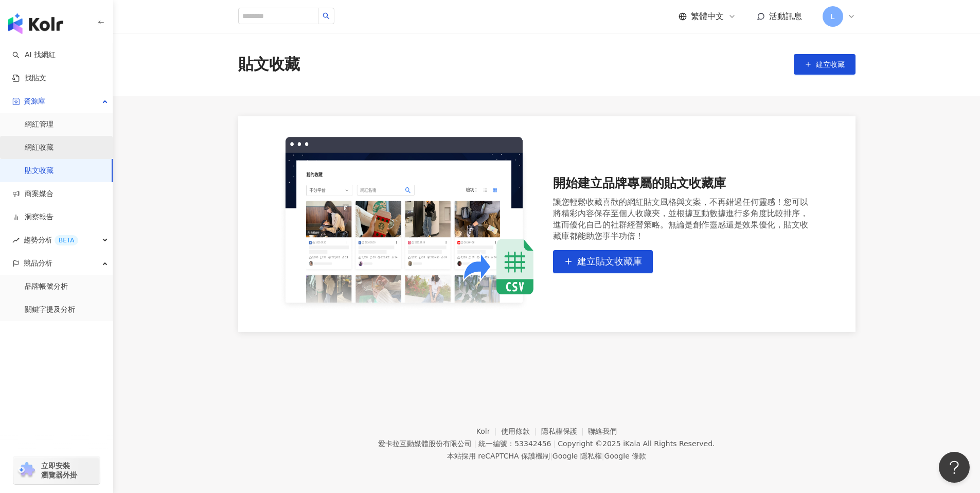 The width and height of the screenshot is (980, 493). What do you see at coordinates (684, 184) in the screenshot?
I see `div: 開始建立品牌專屬的貼文收藏庫` at bounding box center [684, 184].